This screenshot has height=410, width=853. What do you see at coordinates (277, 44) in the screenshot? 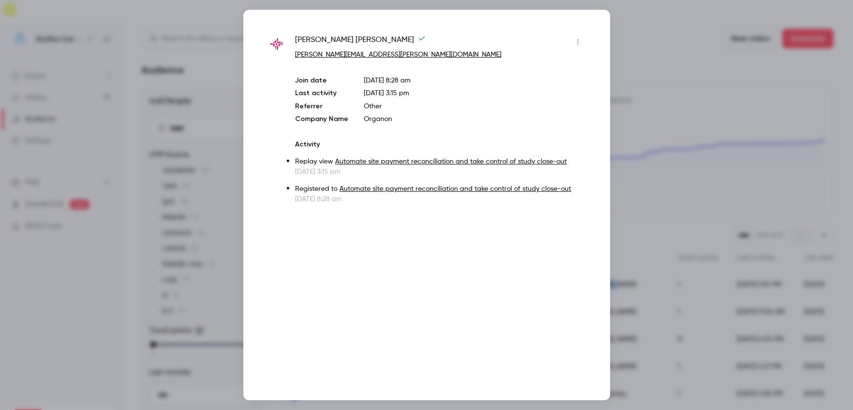
I see `img: organon.com` at bounding box center [277, 44].